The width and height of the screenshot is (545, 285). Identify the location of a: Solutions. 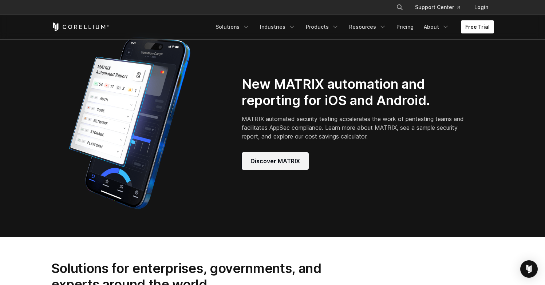
(233, 27).